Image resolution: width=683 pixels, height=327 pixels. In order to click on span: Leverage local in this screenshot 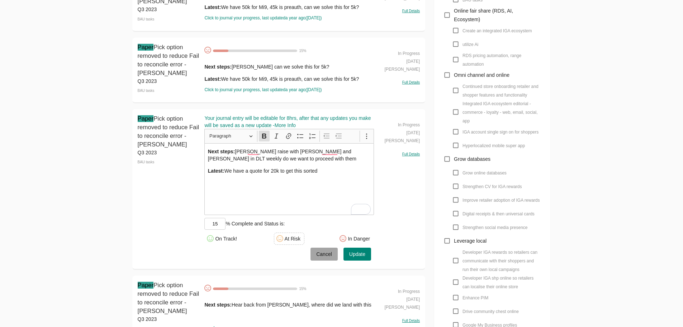, I will do `click(470, 241)`.